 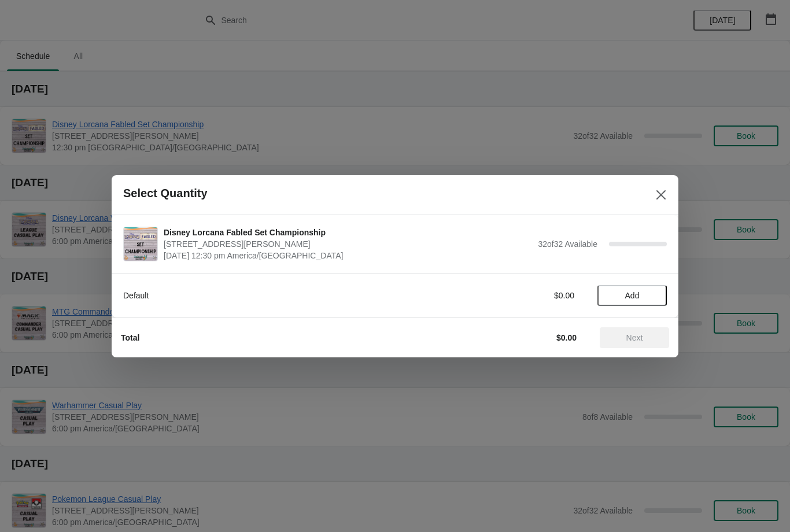 I want to click on button: Add, so click(x=632, y=296).